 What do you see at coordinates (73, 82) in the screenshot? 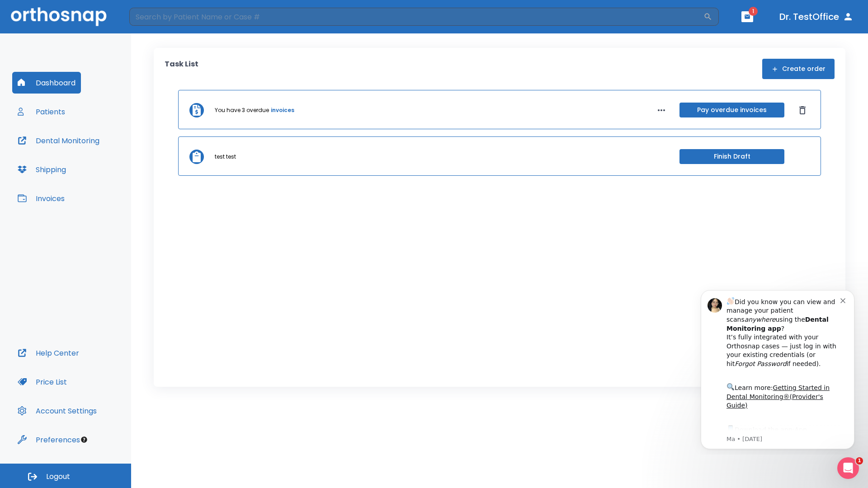
I see `i: Forgot Password` at bounding box center [73, 82].